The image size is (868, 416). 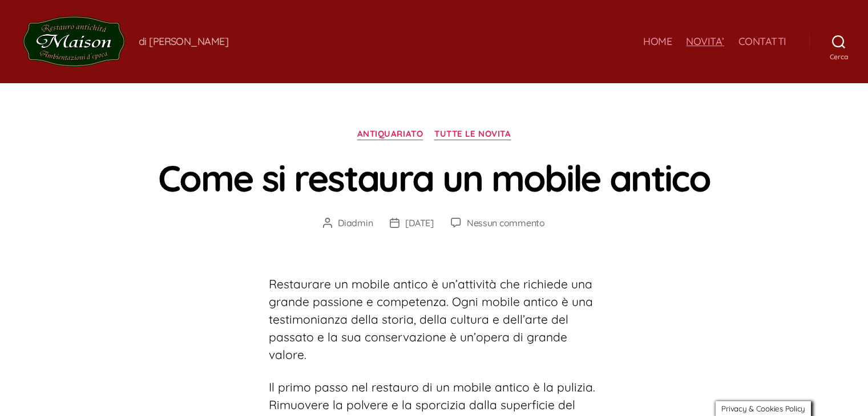 I want to click on a: Come si restaura un mobile antico, so click(x=434, y=178).